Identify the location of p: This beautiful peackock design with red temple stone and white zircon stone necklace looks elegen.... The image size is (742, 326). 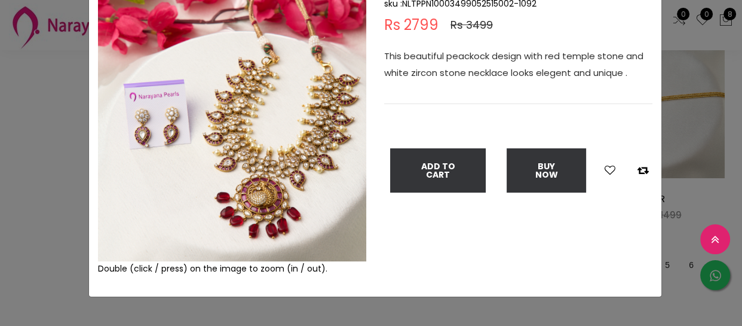
(518, 65).